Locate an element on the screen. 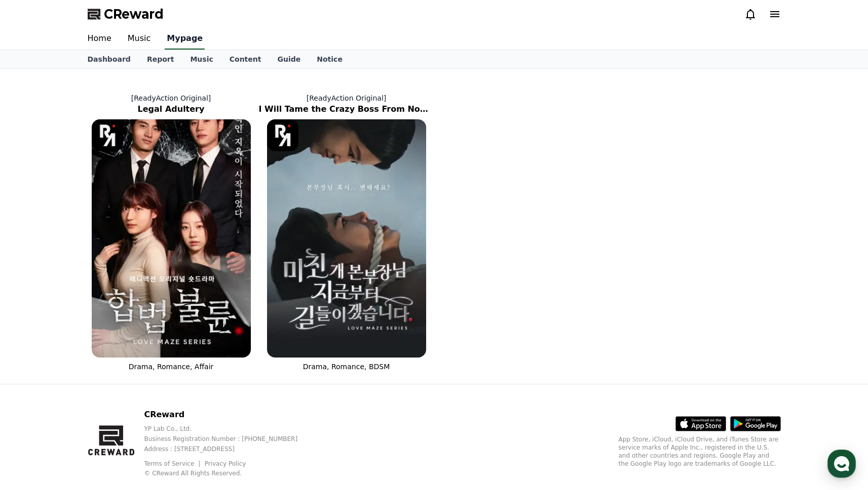  a: Messages is located at coordinates (99, 334).